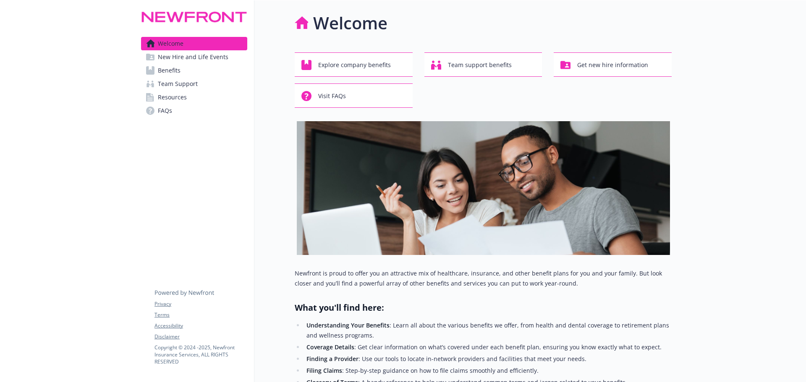  Describe the element at coordinates (201, 315) in the screenshot. I see `a: Terms` at that location.